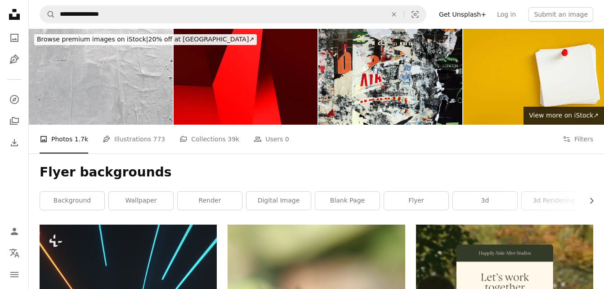 The width and height of the screenshot is (604, 289). What do you see at coordinates (271, 139) in the screenshot?
I see `a: Users 0` at bounding box center [271, 139].